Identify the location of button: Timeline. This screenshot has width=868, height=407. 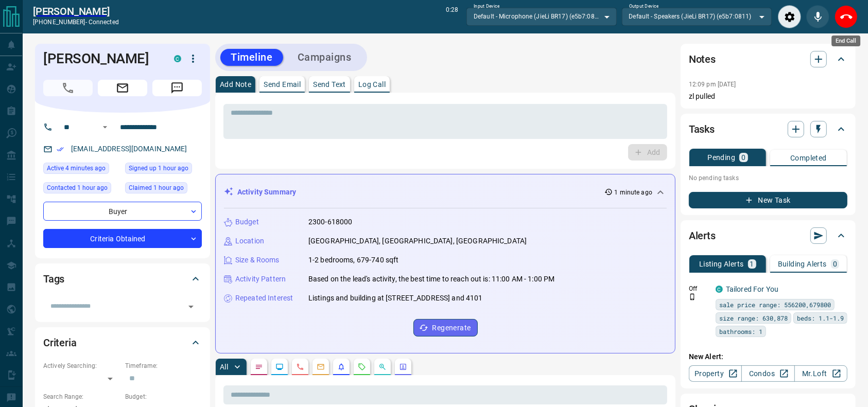
(252, 57).